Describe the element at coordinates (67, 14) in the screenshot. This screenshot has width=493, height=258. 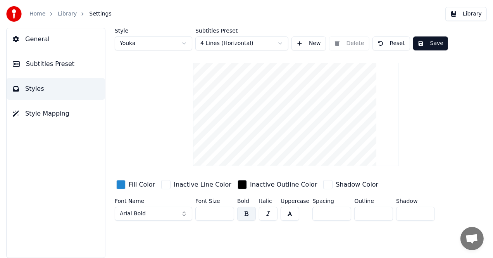
I see `a: Library` at that location.